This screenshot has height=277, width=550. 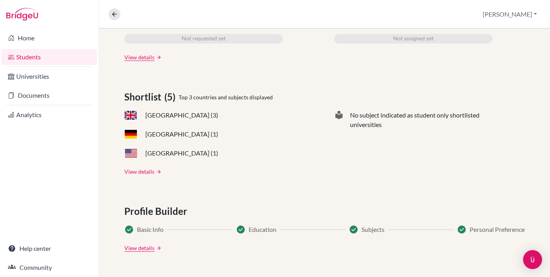 I want to click on a: Universities, so click(x=49, y=76).